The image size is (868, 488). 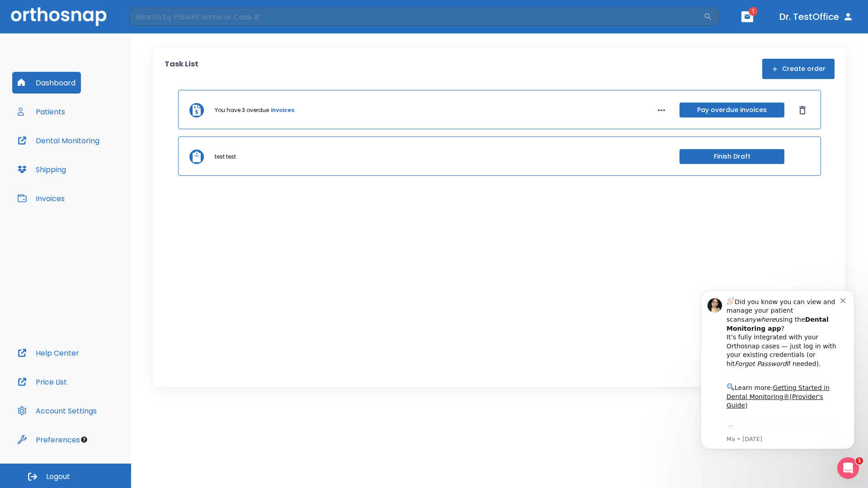 What do you see at coordinates (42, 382) in the screenshot?
I see `a: Price List` at bounding box center [42, 382].